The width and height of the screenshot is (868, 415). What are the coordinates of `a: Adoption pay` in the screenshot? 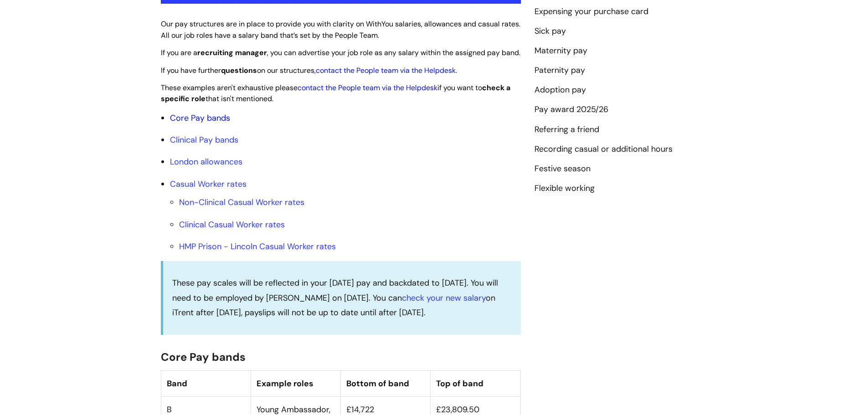 It's located at (560, 90).